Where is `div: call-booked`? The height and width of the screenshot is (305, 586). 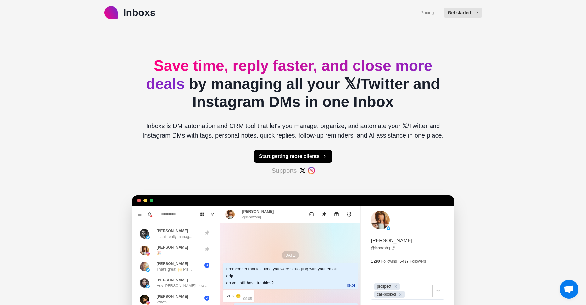 div: call-booked is located at coordinates (386, 294).